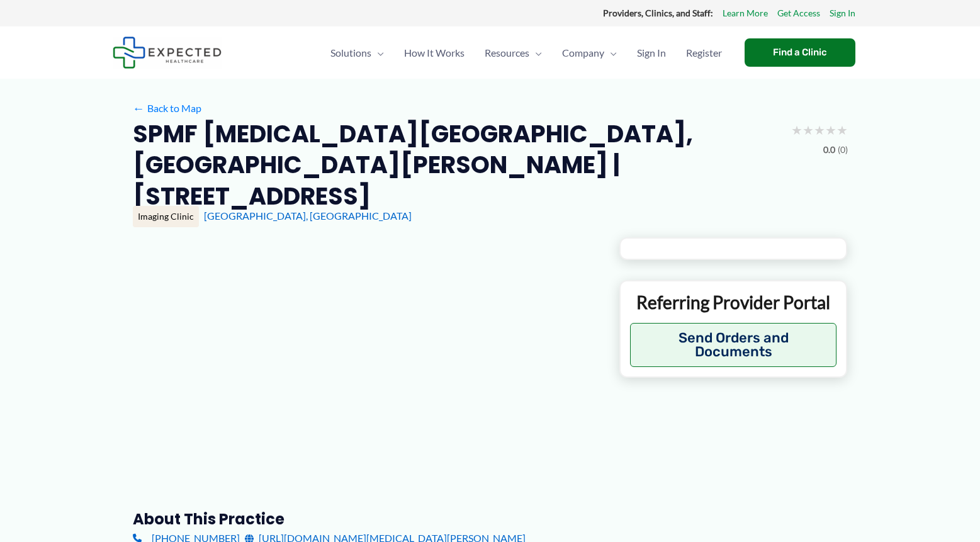 Image resolution: width=980 pixels, height=542 pixels. What do you see at coordinates (842, 150) in the screenshot?
I see `span: (0)` at bounding box center [842, 150].